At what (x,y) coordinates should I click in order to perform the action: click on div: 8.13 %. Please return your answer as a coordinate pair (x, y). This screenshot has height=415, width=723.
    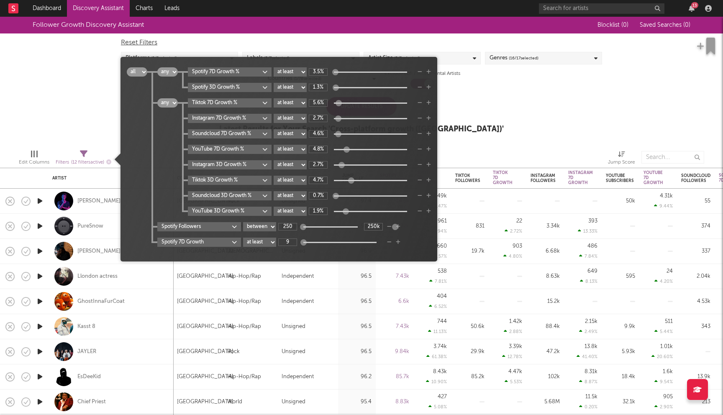
    Looking at the image, I should click on (588, 281).